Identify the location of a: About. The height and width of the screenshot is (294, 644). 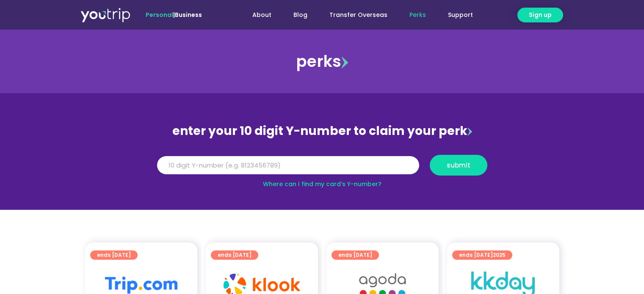
(261, 15).